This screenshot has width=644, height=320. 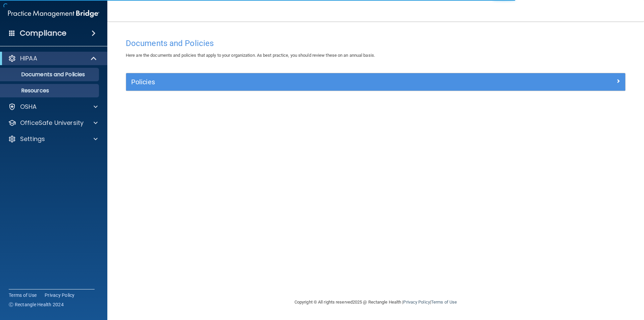 What do you see at coordinates (53, 123) in the screenshot?
I see `a: OfficeSafe University` at bounding box center [53, 123].